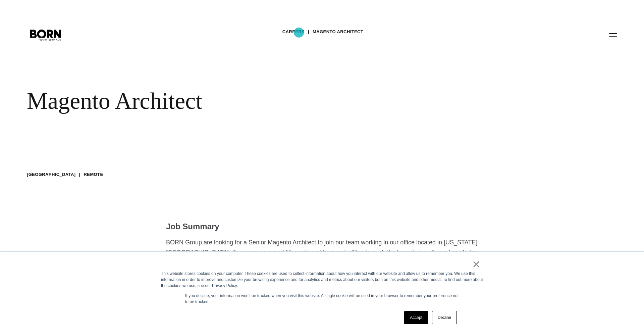 The width and height of the screenshot is (644, 333). What do you see at coordinates (193, 226) in the screenshot?
I see `strong: Job Summary` at bounding box center [193, 226].